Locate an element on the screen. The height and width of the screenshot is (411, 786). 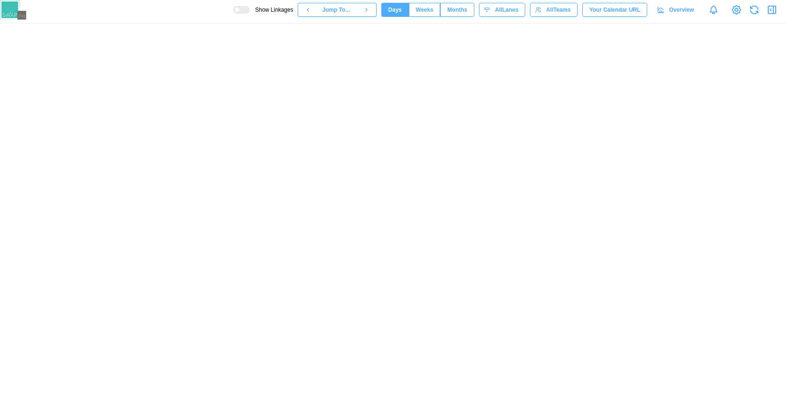
span: All Lanes is located at coordinates (507, 10).